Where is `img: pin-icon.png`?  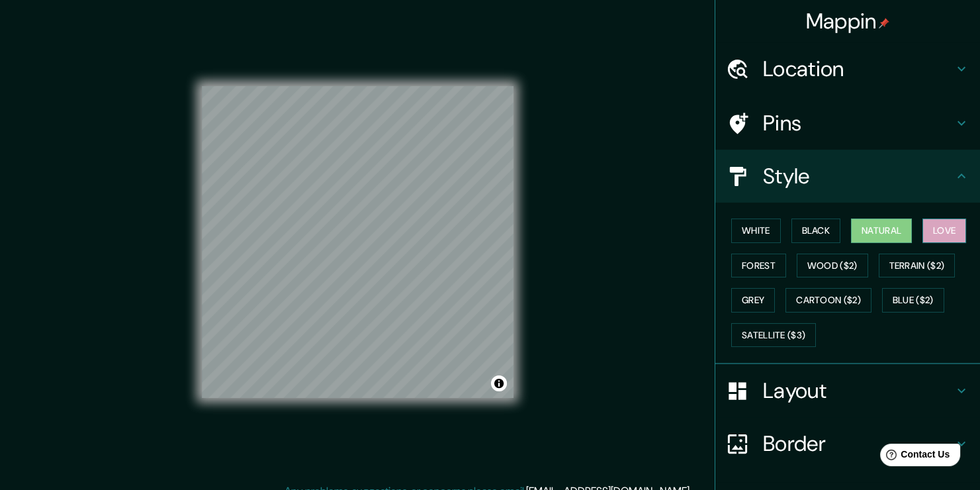 img: pin-icon.png is located at coordinates (884, 24).